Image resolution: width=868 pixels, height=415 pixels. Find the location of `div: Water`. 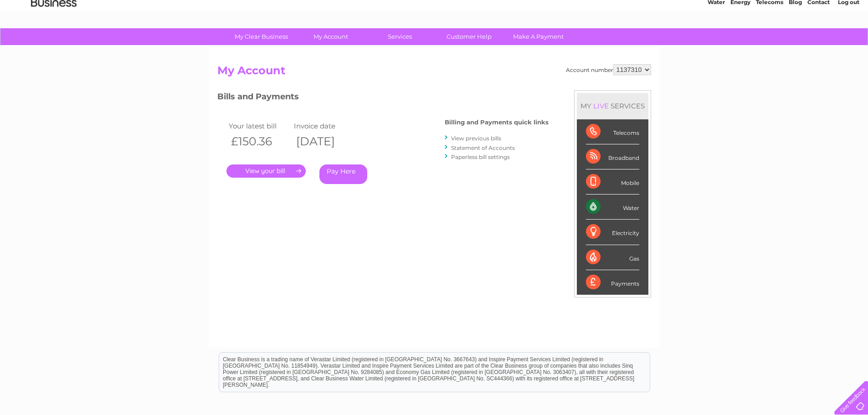

div: Water is located at coordinates (612, 206).